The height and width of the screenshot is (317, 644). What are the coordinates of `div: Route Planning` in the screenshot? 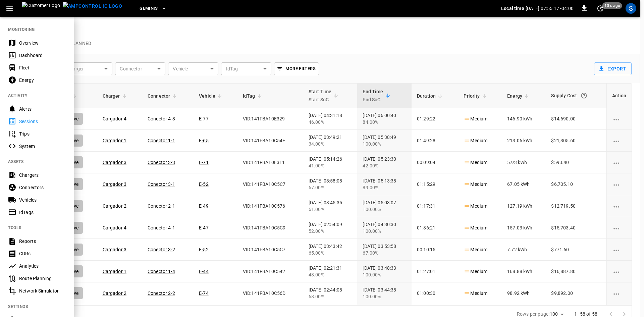 It's located at (42, 278).